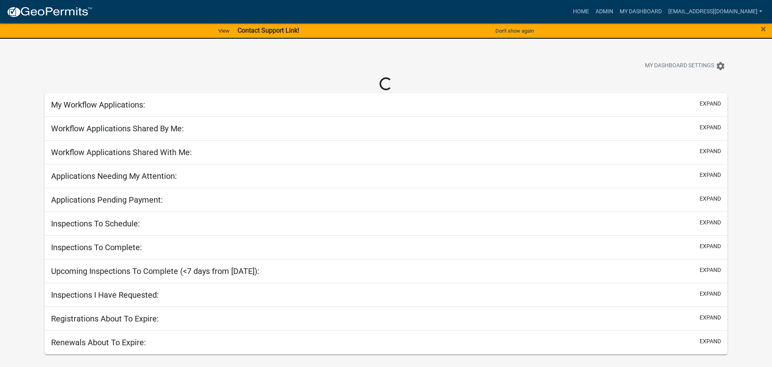  Describe the element at coordinates (224, 31) in the screenshot. I see `a: View` at that location.